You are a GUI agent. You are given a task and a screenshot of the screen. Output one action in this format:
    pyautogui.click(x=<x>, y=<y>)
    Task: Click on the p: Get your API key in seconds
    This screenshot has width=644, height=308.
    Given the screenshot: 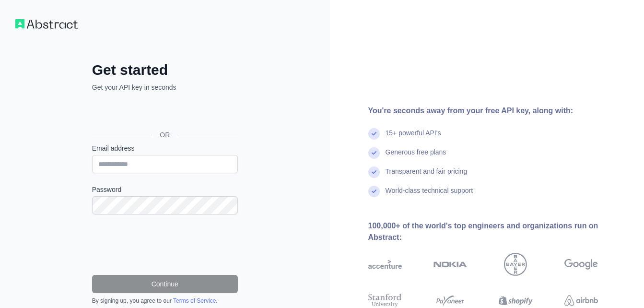 What is the action you would take?
    pyautogui.click(x=165, y=87)
    